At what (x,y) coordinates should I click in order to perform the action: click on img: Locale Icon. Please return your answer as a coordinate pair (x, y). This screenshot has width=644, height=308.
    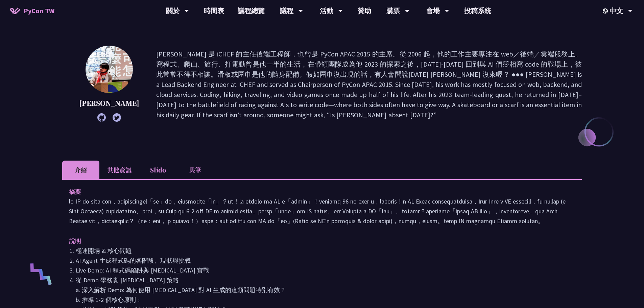
    Looking at the image, I should click on (606, 11).